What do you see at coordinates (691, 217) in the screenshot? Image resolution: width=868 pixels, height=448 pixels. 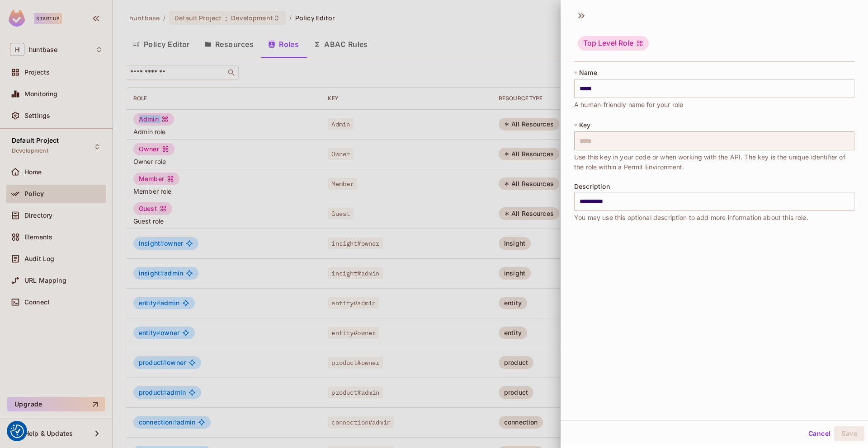 I see `span: You may use this optional description to add more information about this role.` at bounding box center [691, 217].